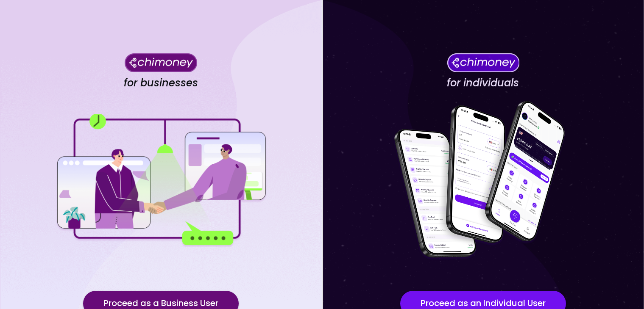  What do you see at coordinates (161, 83) in the screenshot?
I see `h4: for businesses` at bounding box center [161, 83].